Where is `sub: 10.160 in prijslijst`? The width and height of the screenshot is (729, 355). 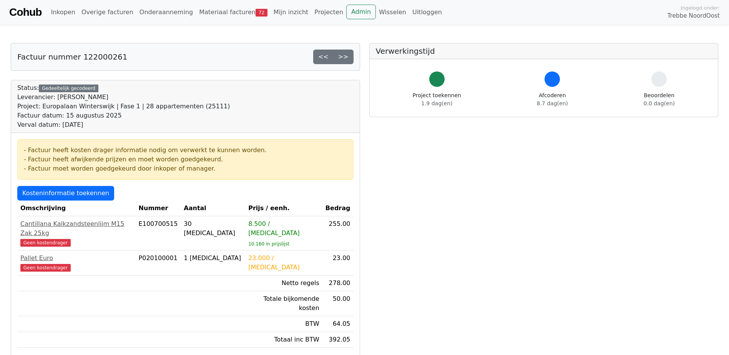
sub: 10.160 in prijslijst is located at coordinates (269, 244).